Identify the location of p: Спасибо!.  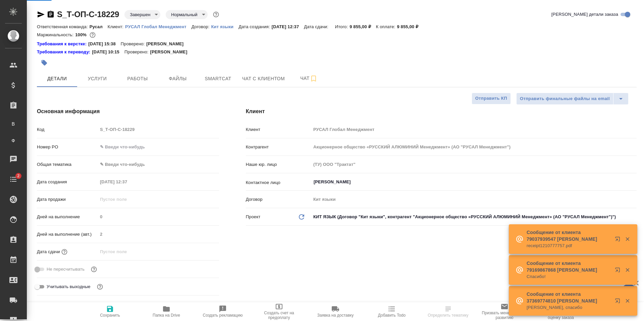
(569, 276).